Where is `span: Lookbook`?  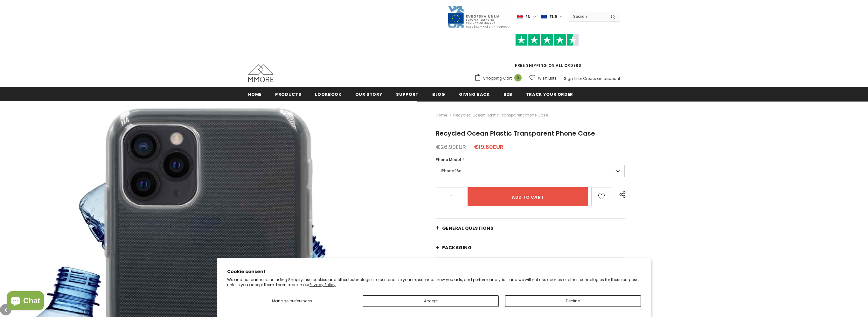 span: Lookbook is located at coordinates (328, 94).